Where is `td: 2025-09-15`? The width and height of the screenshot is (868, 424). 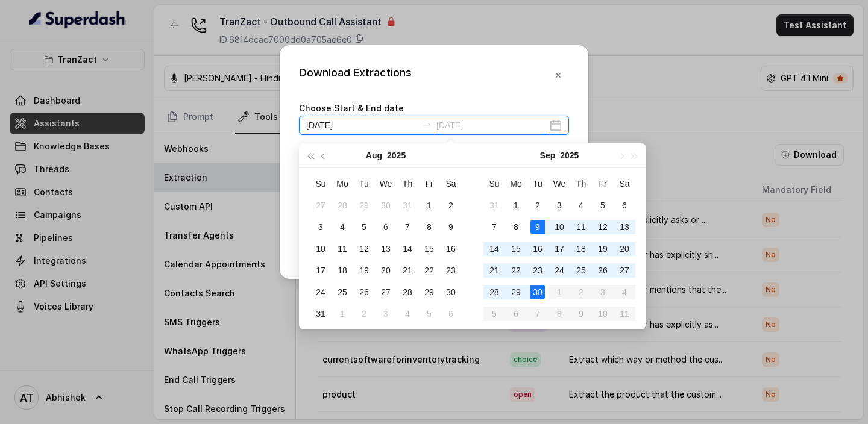
td: 2025-09-15 is located at coordinates (516, 249).